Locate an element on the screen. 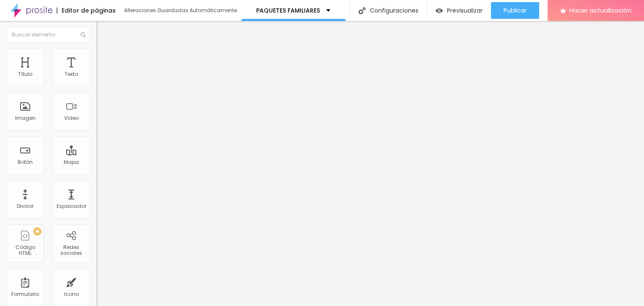  font: Título is located at coordinates (25, 74).